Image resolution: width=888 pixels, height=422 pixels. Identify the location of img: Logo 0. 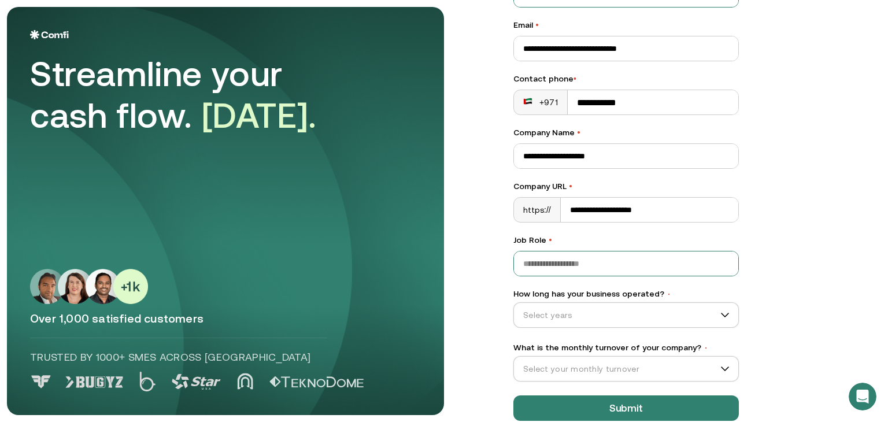
(41, 382).